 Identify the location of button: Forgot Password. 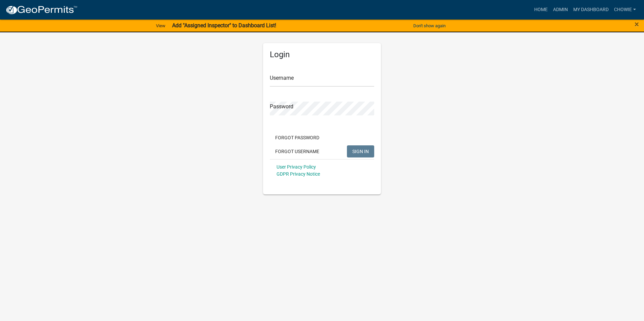
(297, 138).